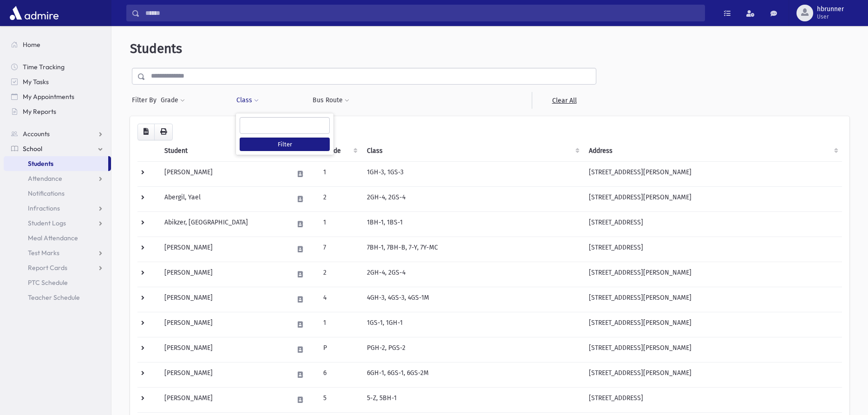 Image resolution: width=868 pixels, height=415 pixels. Describe the element at coordinates (57, 252) in the screenshot. I see `a: Test Marks` at that location.